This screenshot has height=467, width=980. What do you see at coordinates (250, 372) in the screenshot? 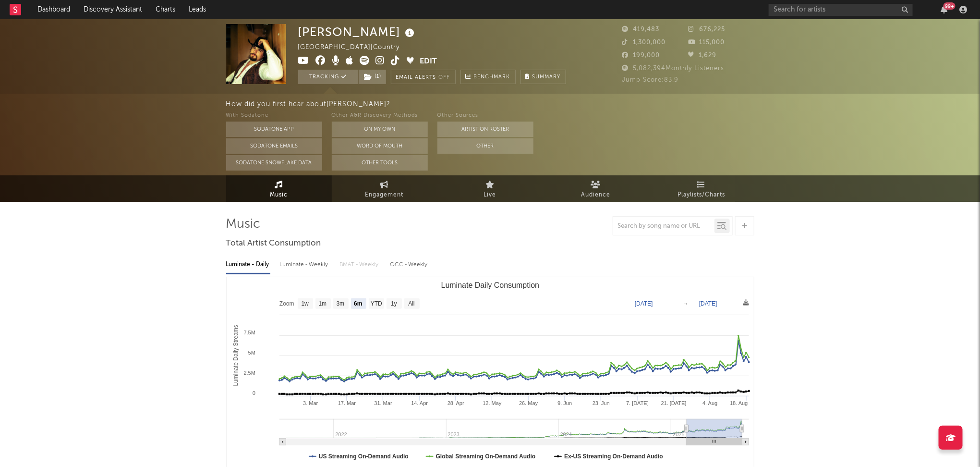
I see `text: 2.5M` at bounding box center [250, 372].